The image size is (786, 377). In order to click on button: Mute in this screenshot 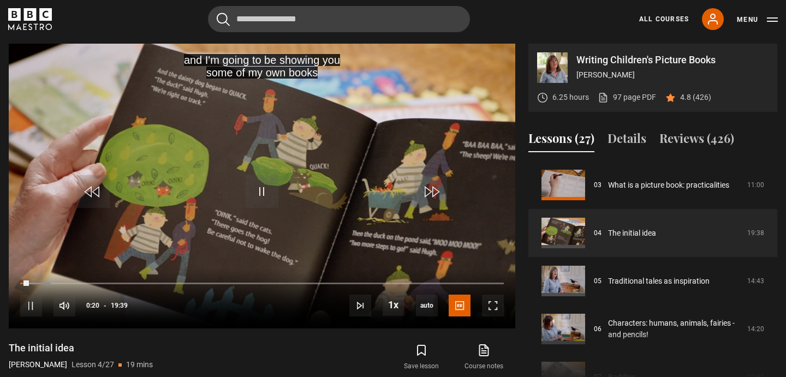, I will do `click(64, 306)`.